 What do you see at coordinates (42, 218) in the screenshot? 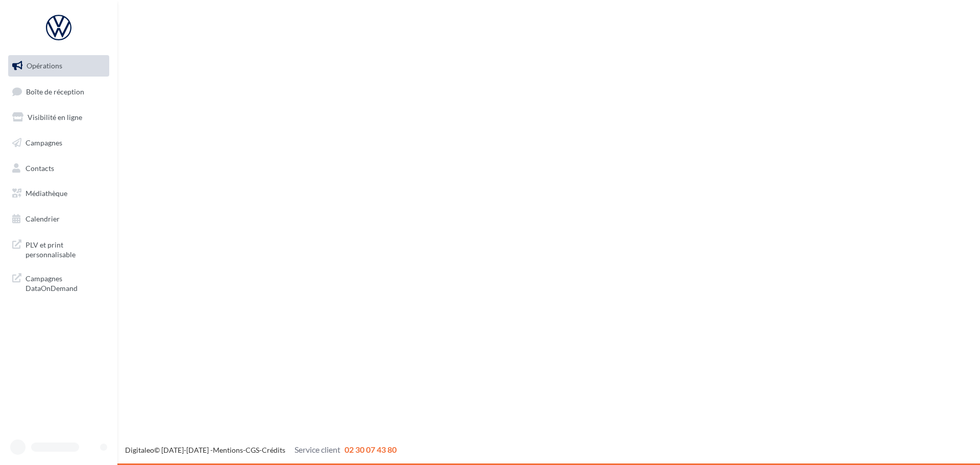
I see `span: Calendrier` at bounding box center [42, 218].